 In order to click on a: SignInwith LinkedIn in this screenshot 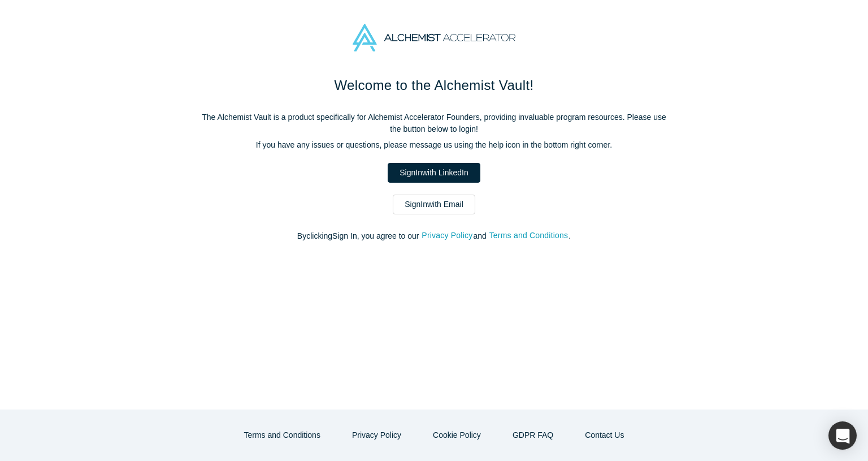, I will do `click(434, 173)`.